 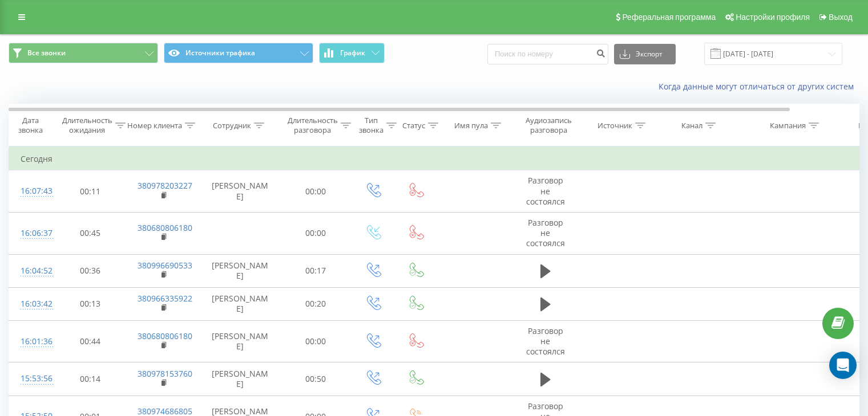 I want to click on span: Реферальная программа, so click(x=669, y=17).